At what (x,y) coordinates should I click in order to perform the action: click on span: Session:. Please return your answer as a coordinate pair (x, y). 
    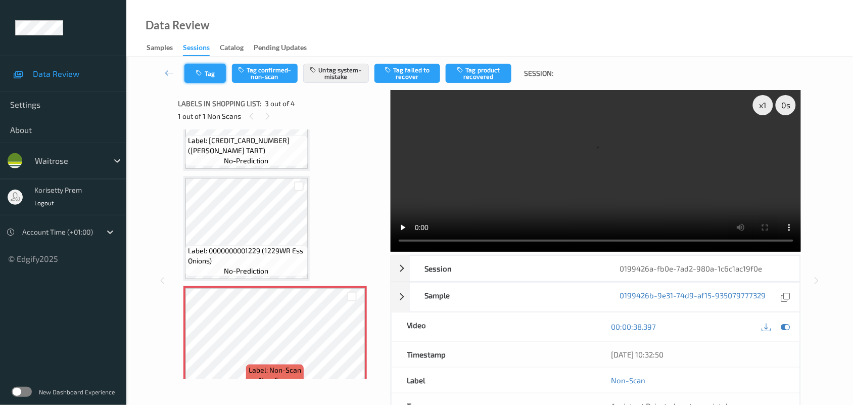
    Looking at the image, I should click on (539, 73).